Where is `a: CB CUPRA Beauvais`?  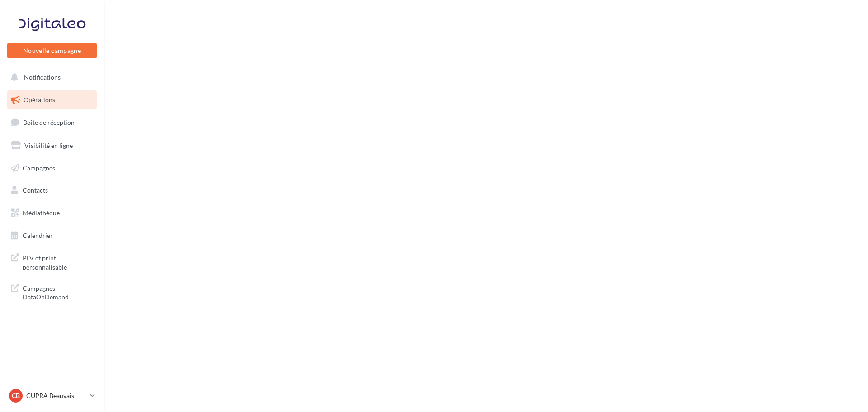
a: CB CUPRA Beauvais is located at coordinates (52, 396).